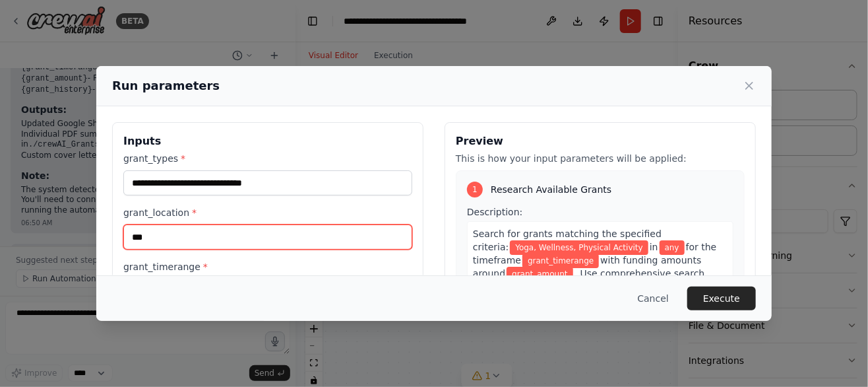 The width and height of the screenshot is (868, 387). I want to click on span: Variable: grant_timerange, so click(560, 261).